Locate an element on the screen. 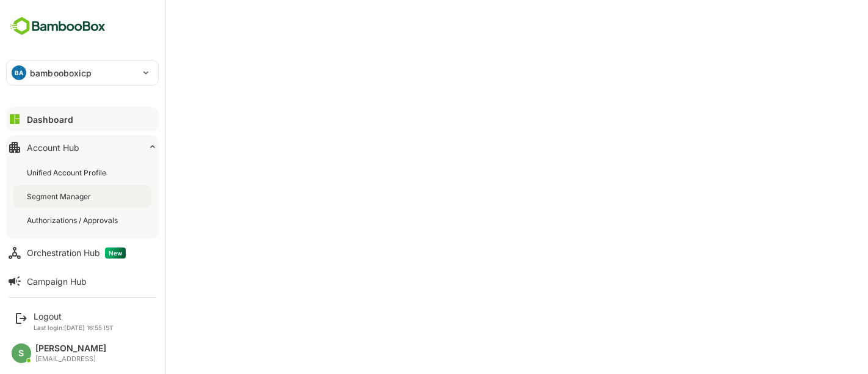 This screenshot has height=374, width=868. div: Campaign Hub is located at coordinates (57, 281).